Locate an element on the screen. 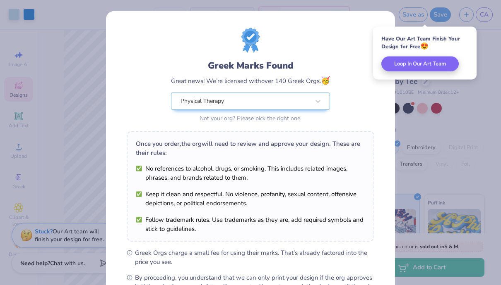  div: Have Our Art Team Finish Your Design for Free is located at coordinates (424, 43).